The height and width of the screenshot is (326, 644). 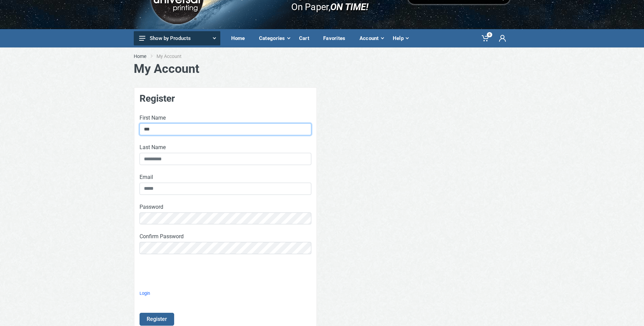 I want to click on a: 0, so click(x=485, y=38).